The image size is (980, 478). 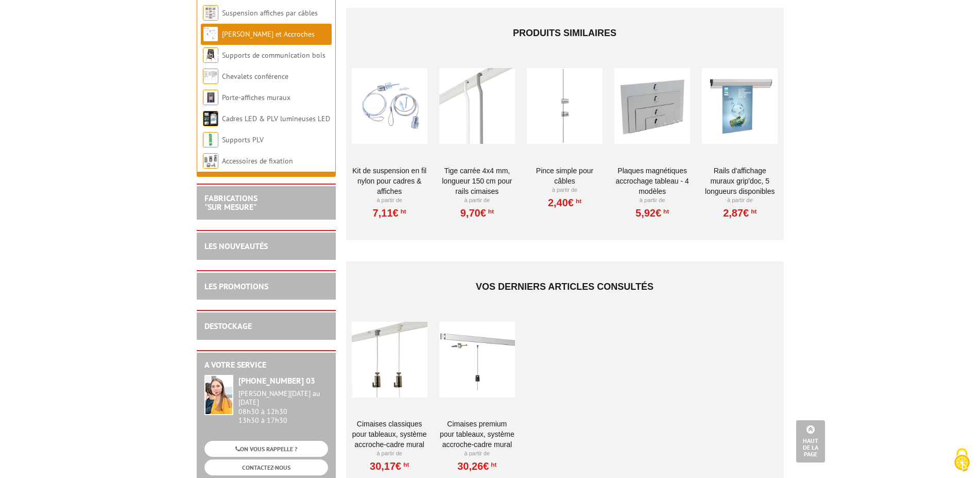 What do you see at coordinates (276, 119) in the screenshot?
I see `a: Cadres LED & PLV lumineuses LED` at bounding box center [276, 119].